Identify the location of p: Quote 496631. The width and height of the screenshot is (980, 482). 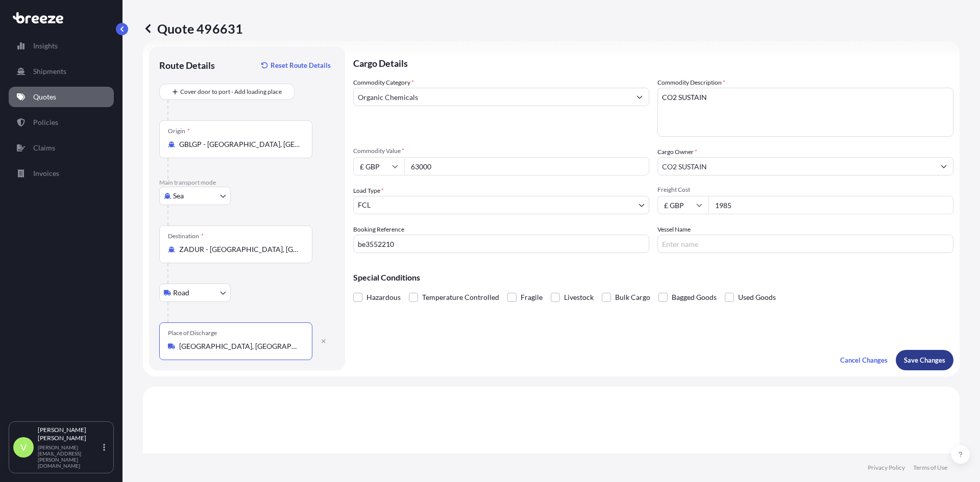
(193, 28).